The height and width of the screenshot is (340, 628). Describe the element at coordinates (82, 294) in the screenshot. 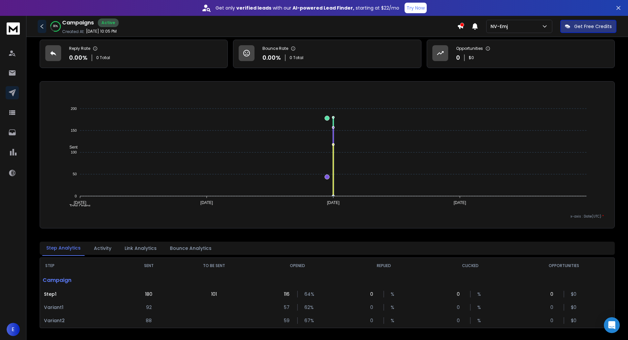

I see `p: Step 1` at that location.